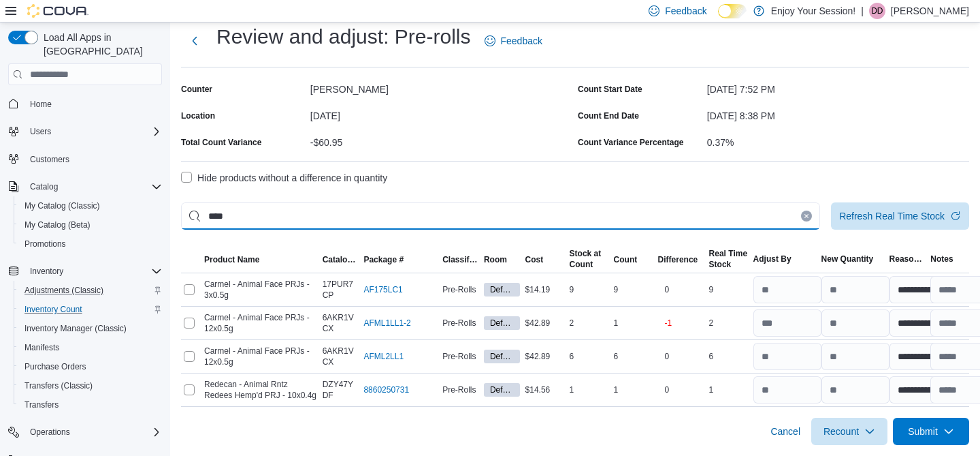 This screenshot has height=456, width=980. I want to click on button: Cost, so click(545, 259).